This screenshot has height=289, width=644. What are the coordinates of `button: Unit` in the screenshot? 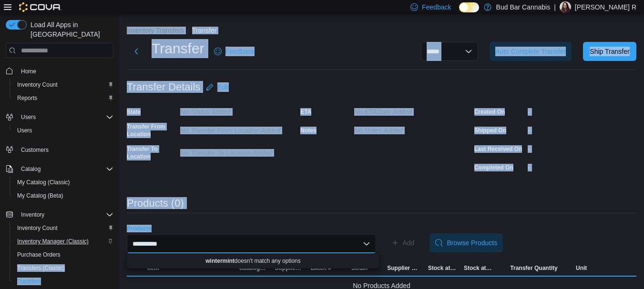 It's located at (589, 268).